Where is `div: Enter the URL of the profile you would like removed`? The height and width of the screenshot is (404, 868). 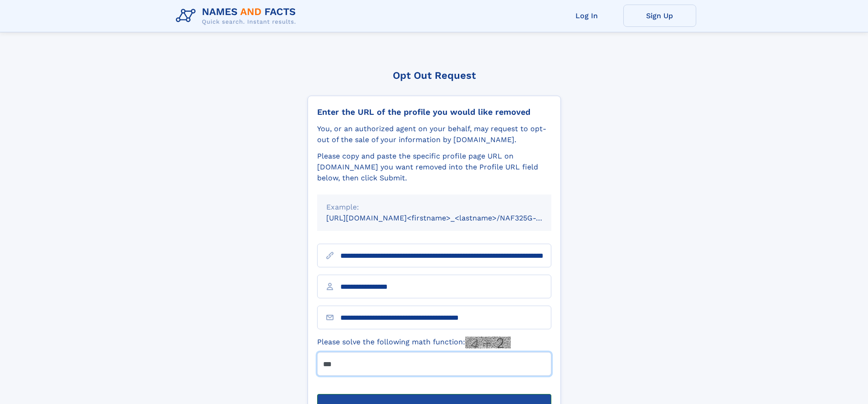
div: Enter the URL of the profile you would like removed is located at coordinates (434, 112).